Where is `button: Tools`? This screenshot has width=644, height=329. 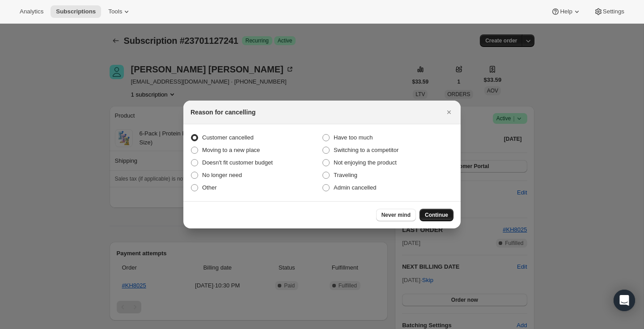 button: Tools is located at coordinates (120, 11).